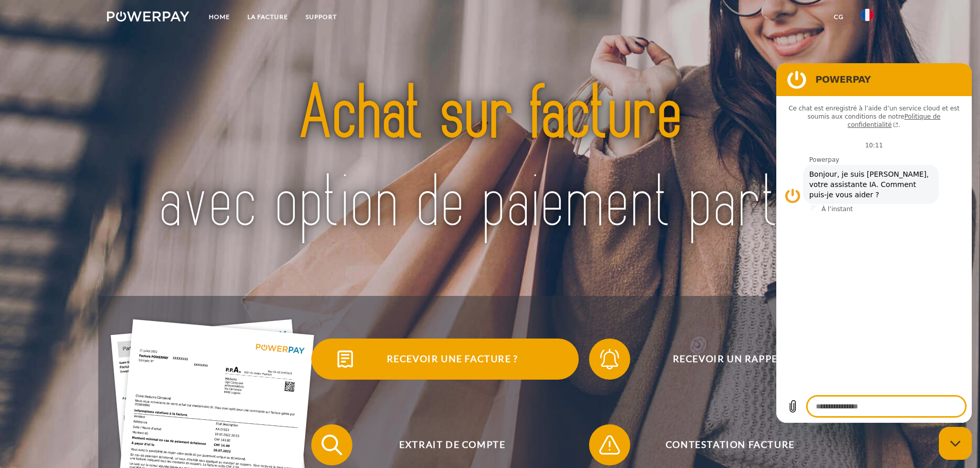  What do you see at coordinates (452, 359) in the screenshot?
I see `span: Recevoir une facture ?` at bounding box center [452, 359].